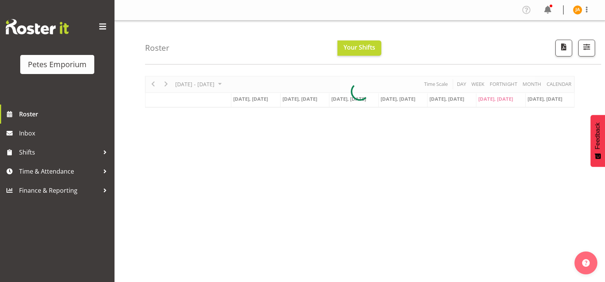 This screenshot has width=605, height=282. Describe the element at coordinates (598, 136) in the screenshot. I see `span: Feedback` at that location.